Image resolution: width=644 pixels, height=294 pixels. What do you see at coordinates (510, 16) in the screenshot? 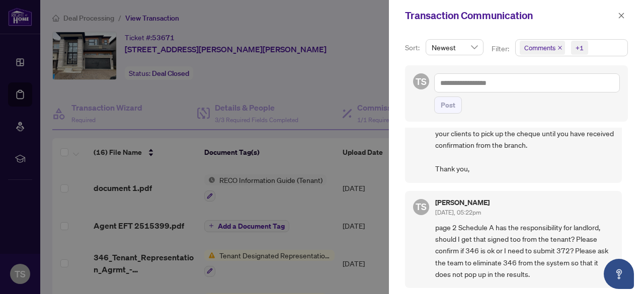
I see `div: Transaction Communication` at bounding box center [510, 16].